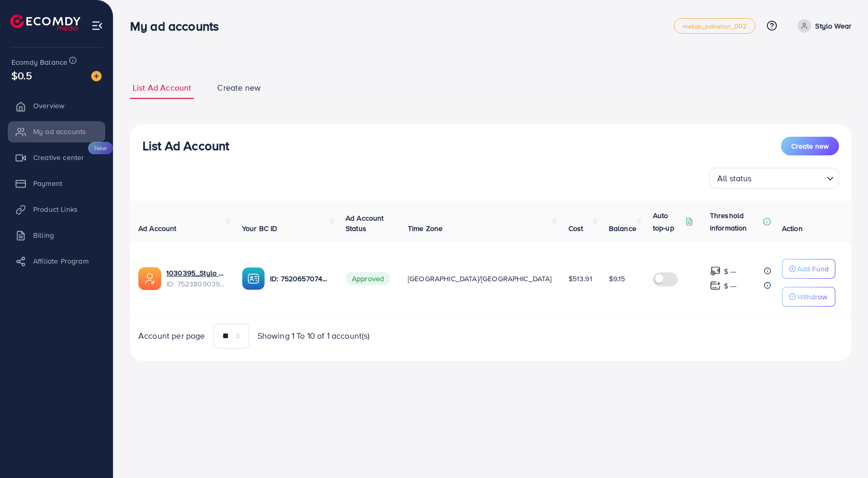 This screenshot has height=478, width=868. I want to click on span: Approved, so click(368, 278).